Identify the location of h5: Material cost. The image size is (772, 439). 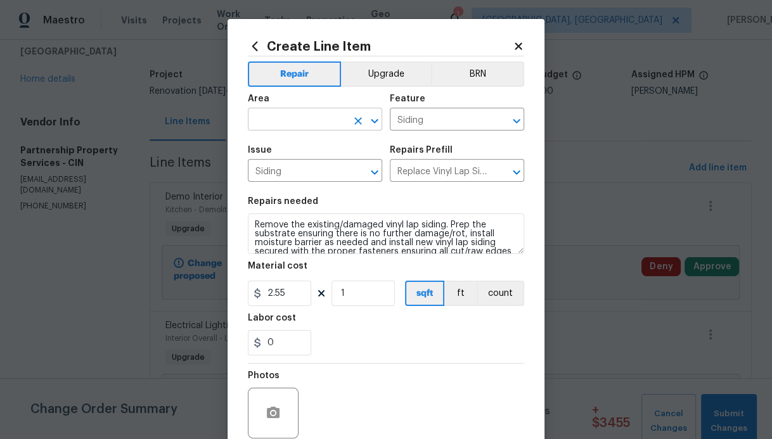
(278, 266).